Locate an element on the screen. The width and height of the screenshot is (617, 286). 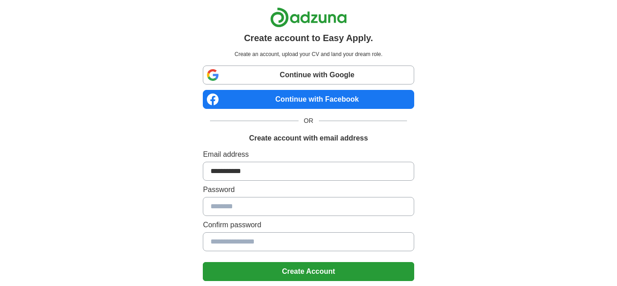
h1: Create account with email address is located at coordinates (308, 138).